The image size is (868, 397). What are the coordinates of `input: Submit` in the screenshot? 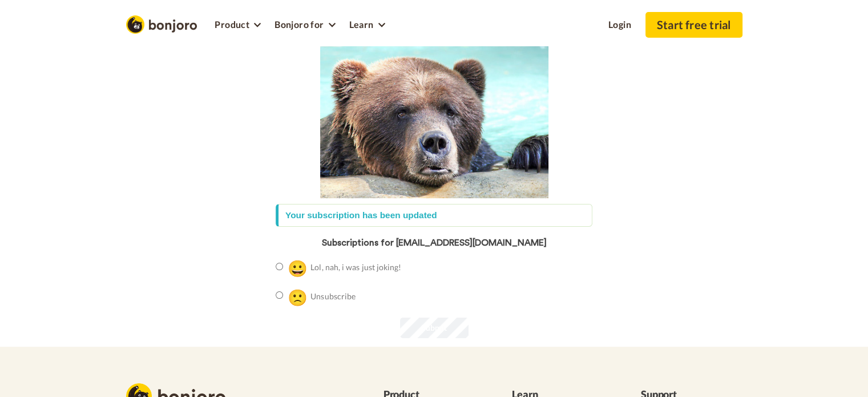 It's located at (435, 328).